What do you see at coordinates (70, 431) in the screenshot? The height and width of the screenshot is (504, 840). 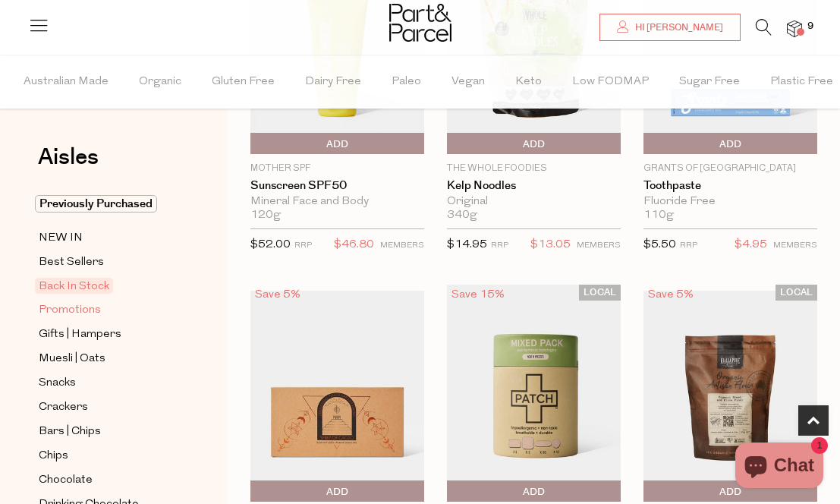 I see `span: Bars | Chips` at bounding box center [70, 431].